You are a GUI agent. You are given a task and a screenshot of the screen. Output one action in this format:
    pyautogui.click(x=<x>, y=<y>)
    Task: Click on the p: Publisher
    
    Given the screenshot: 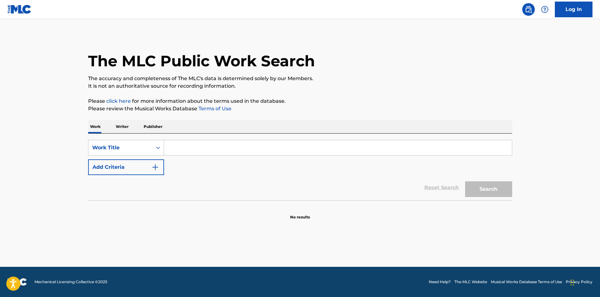 What is the action you would take?
    pyautogui.click(x=153, y=126)
    